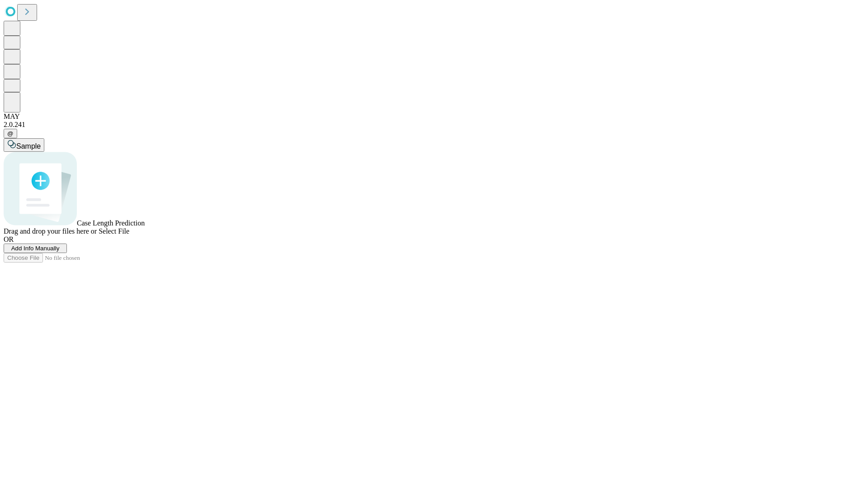  What do you see at coordinates (114, 231) in the screenshot?
I see `span: Select File` at bounding box center [114, 231].